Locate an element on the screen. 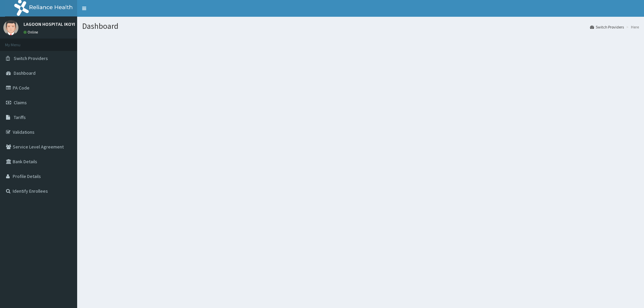 Image resolution: width=644 pixels, height=308 pixels. li: Here is located at coordinates (632, 27).